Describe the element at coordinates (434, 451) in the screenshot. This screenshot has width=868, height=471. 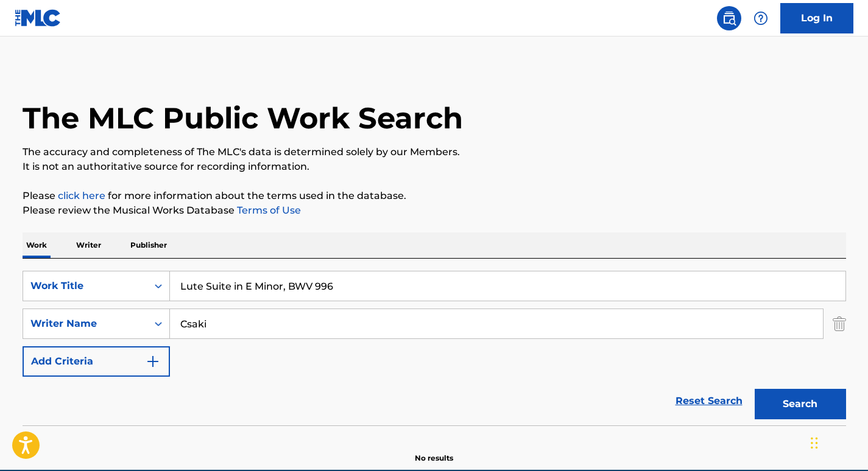
I see `p: No results` at that location.